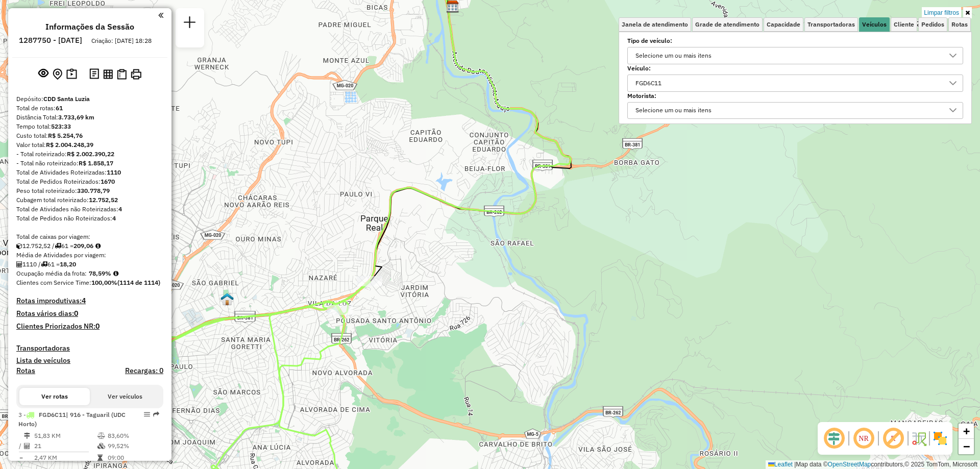 This screenshot has height=469, width=980. What do you see at coordinates (940, 439) in the screenshot?
I see `img: Exibir/Ocultar setores` at bounding box center [940, 439].